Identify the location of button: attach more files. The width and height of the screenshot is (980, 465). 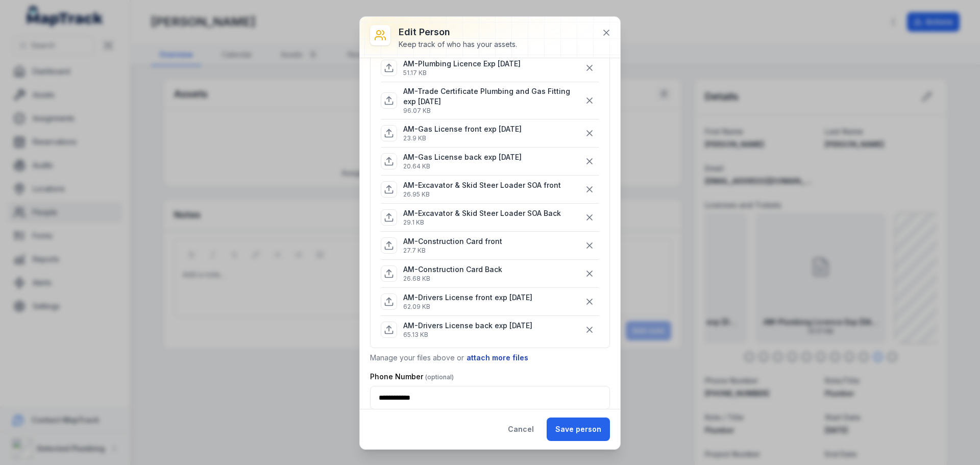
(497, 358).